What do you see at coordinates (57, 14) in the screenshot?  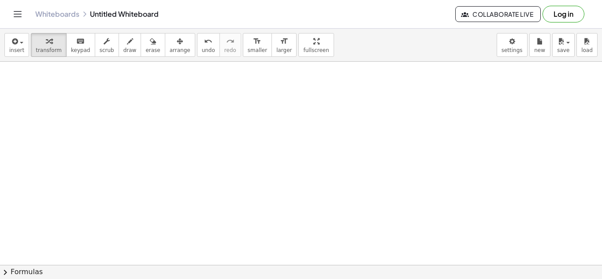 I see `a: Whiteboards` at bounding box center [57, 14].